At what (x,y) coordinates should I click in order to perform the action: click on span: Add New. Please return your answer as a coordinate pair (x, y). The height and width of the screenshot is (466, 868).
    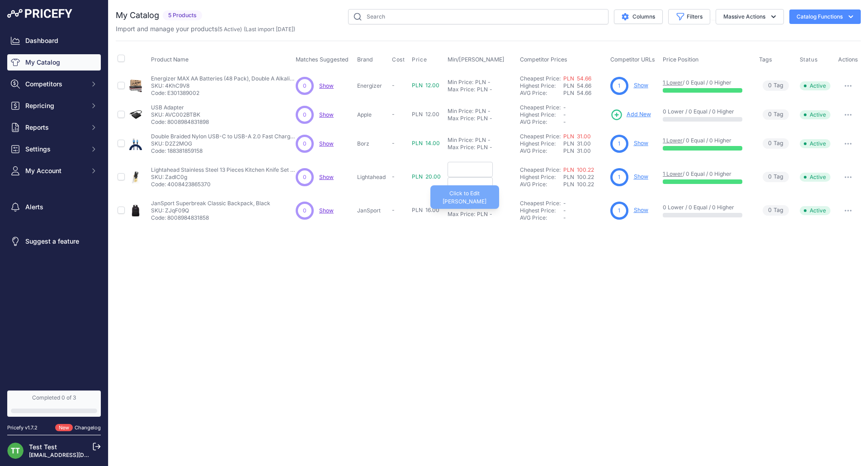
    Looking at the image, I should click on (639, 114).